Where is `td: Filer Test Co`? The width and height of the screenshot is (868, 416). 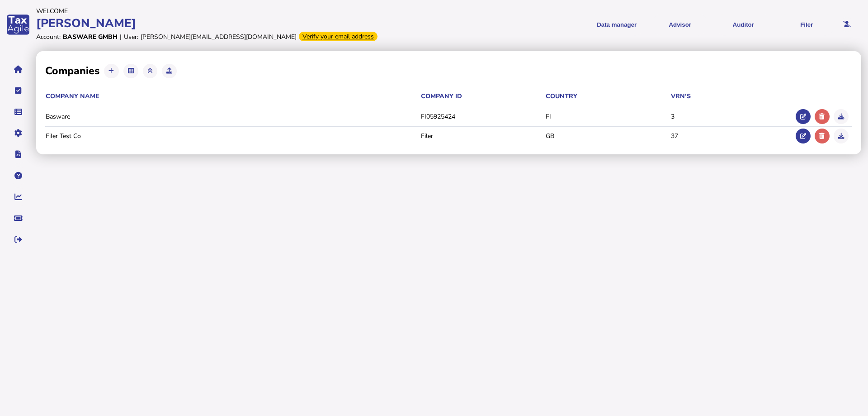
td: Filer Test Co is located at coordinates (233, 136).